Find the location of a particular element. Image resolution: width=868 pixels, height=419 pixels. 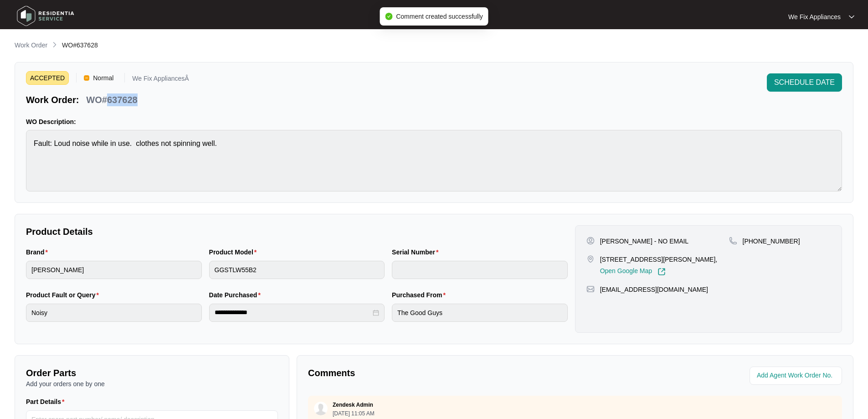

input: Add Agent Work Order No. is located at coordinates (797, 376).